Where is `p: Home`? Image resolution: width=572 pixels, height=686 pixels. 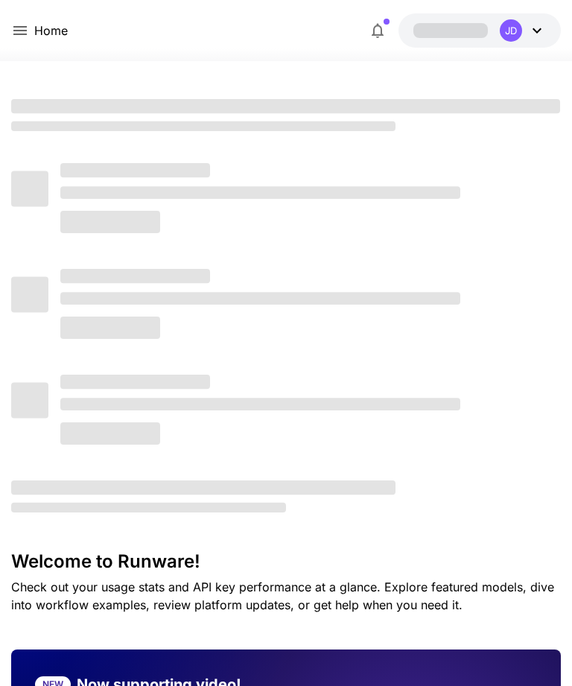
p: Home is located at coordinates (51, 31).